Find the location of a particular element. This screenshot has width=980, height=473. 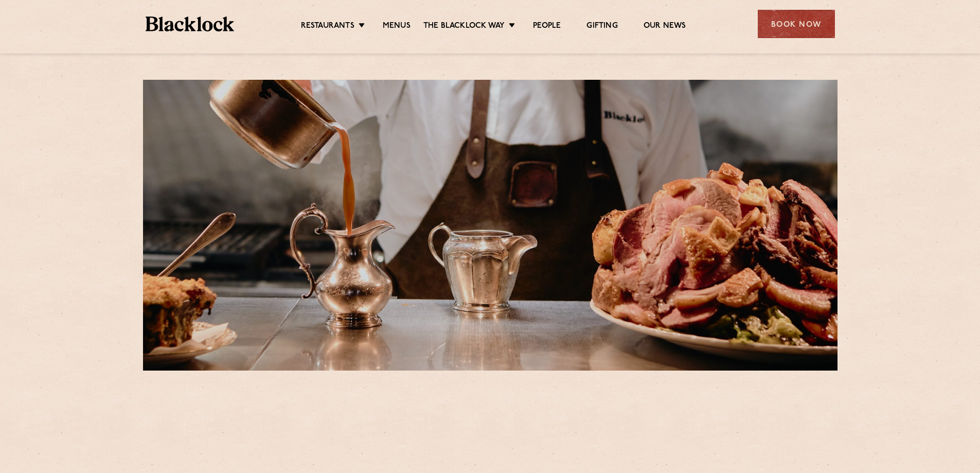

div: Book Now is located at coordinates (796, 23).